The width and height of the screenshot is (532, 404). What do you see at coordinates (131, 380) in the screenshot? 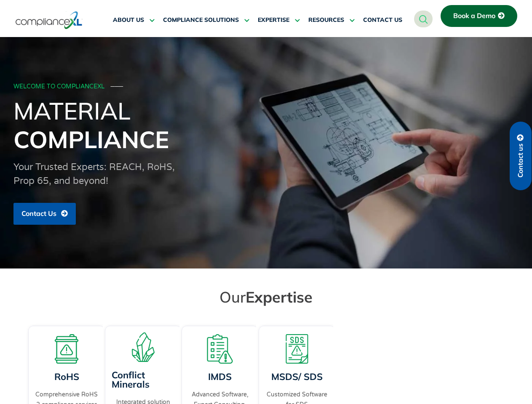
I see `a: Conflict Minerals` at bounding box center [131, 380].